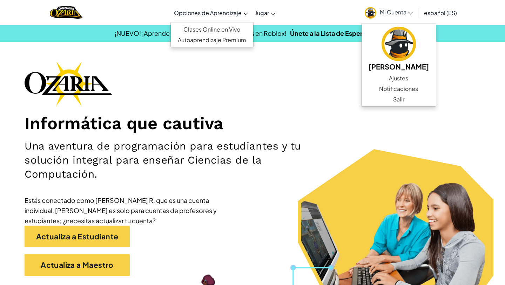 Image resolution: width=505 pixels, height=285 pixels. What do you see at coordinates (66, 12) in the screenshot?
I see `img: Home` at bounding box center [66, 12].